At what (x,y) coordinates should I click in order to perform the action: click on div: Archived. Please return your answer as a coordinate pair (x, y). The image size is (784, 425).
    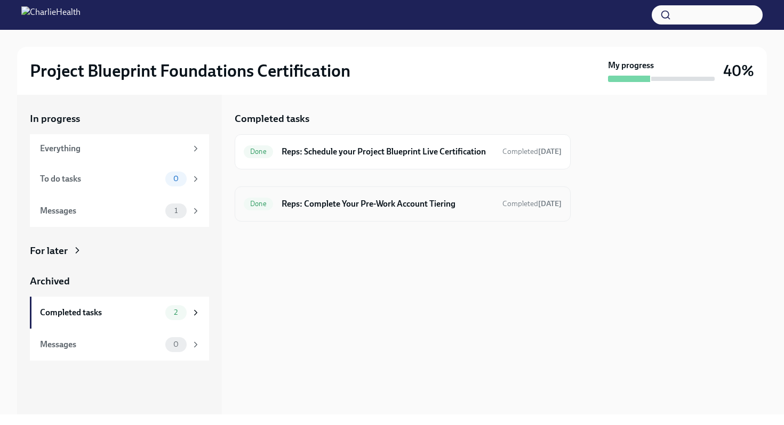
    Looking at the image, I should click on (119, 281).